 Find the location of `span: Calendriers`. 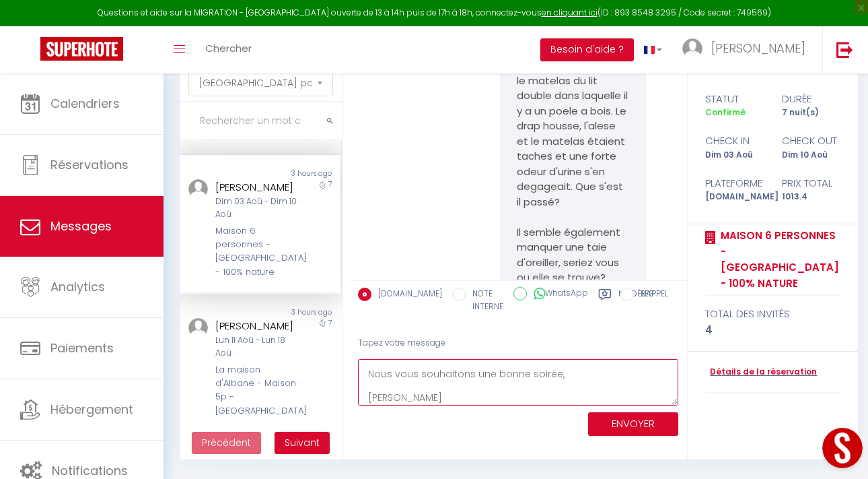

span: Calendriers is located at coordinates (85, 103).